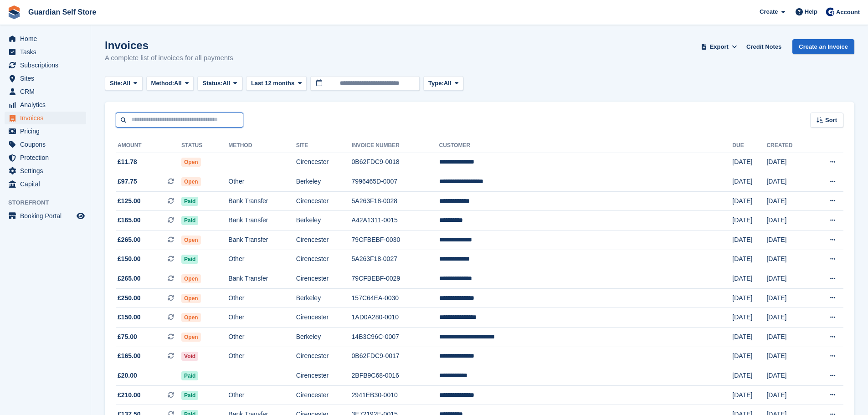 This screenshot has height=415, width=868. I want to click on th: Created, so click(788, 146).